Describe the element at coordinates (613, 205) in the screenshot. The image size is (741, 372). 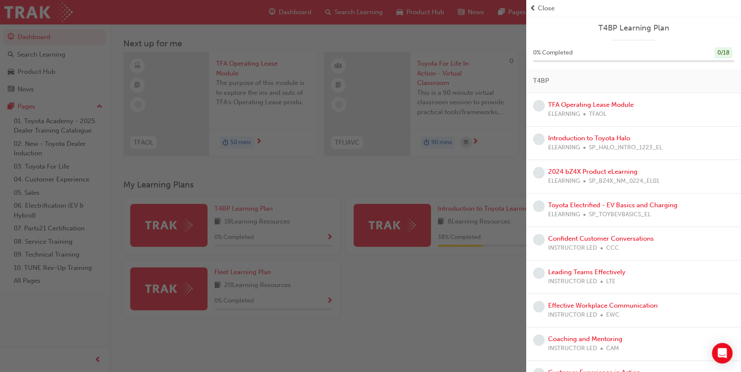
I see `a: Toyota Electrified - EV Basics and Charging` at that location.